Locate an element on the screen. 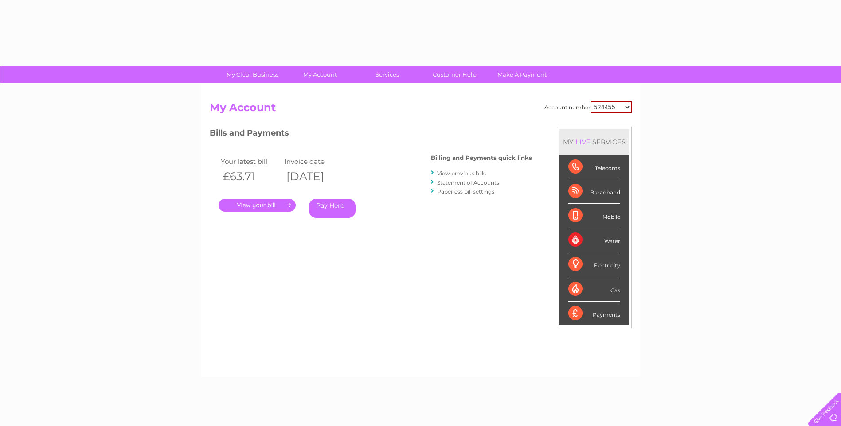 This screenshot has width=841, height=426. div: Gas is located at coordinates (594, 289).